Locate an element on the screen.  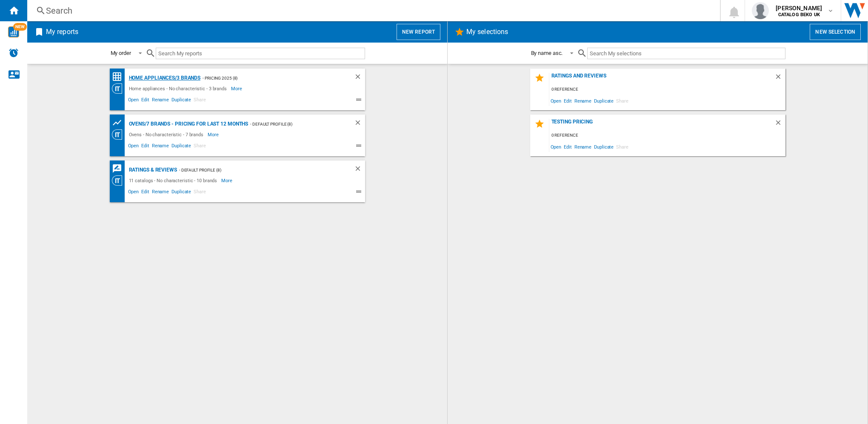
h2: My reports is located at coordinates (62, 32).